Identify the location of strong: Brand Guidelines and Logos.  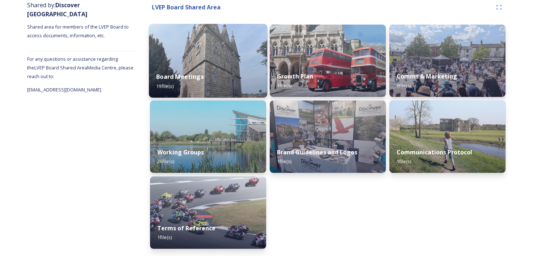
(317, 152).